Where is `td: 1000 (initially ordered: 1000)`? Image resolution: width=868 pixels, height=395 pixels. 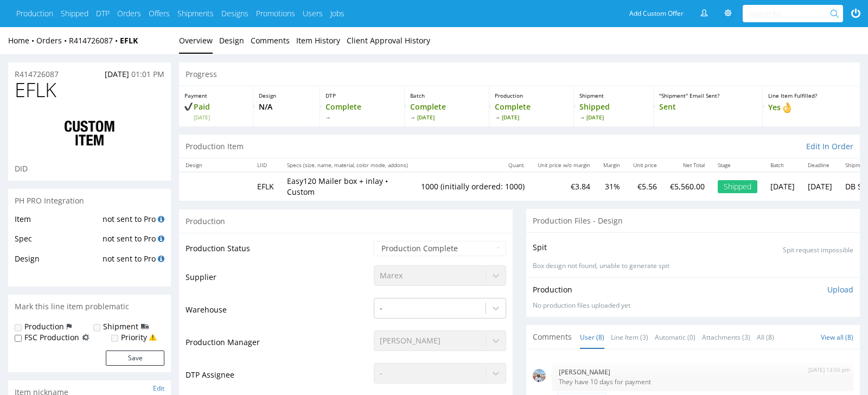 td: 1000 (initially ordered: 1000) is located at coordinates (472, 186).